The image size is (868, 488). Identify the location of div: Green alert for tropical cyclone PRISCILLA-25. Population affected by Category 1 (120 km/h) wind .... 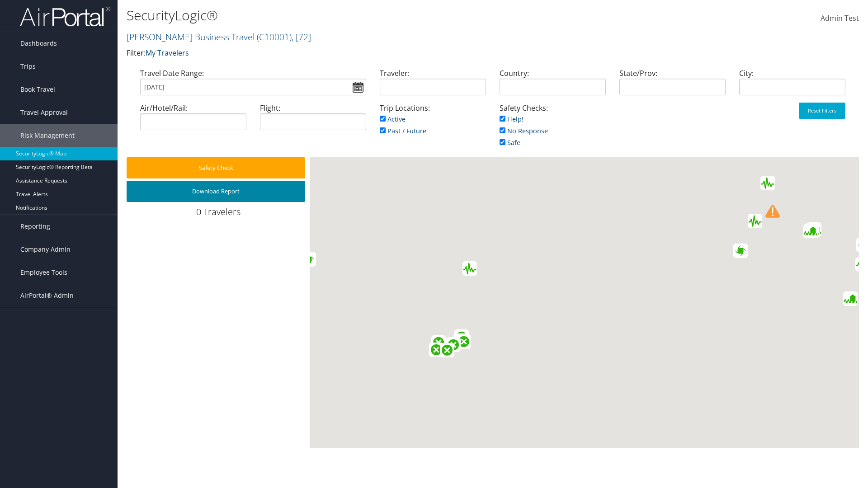
(309, 259).